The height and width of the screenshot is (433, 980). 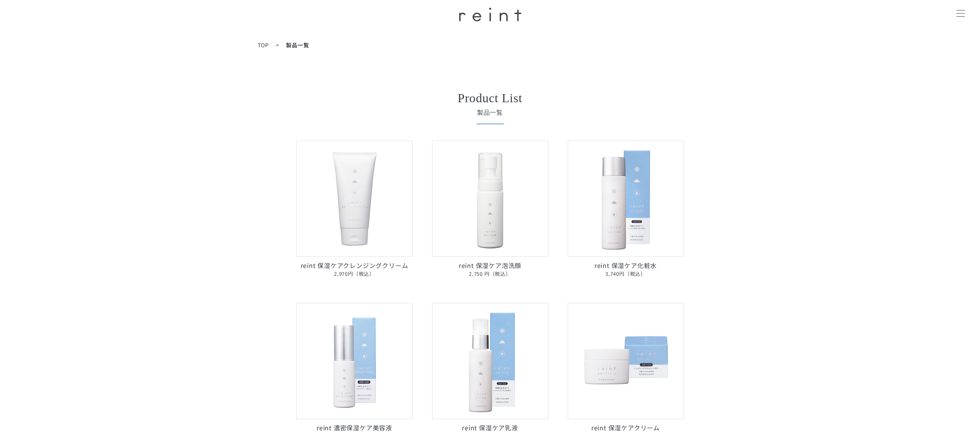 I want to click on span: TOP, so click(x=263, y=45).